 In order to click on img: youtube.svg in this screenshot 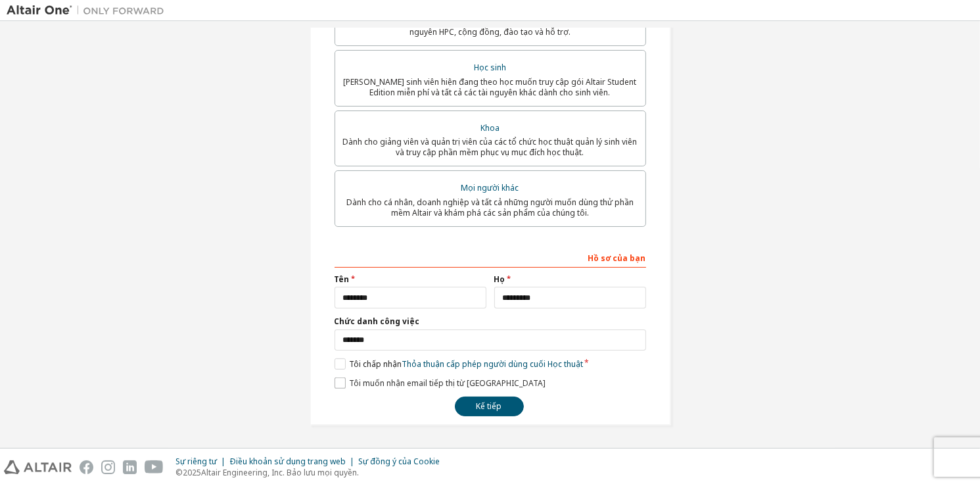, I will do `click(153, 467)`.